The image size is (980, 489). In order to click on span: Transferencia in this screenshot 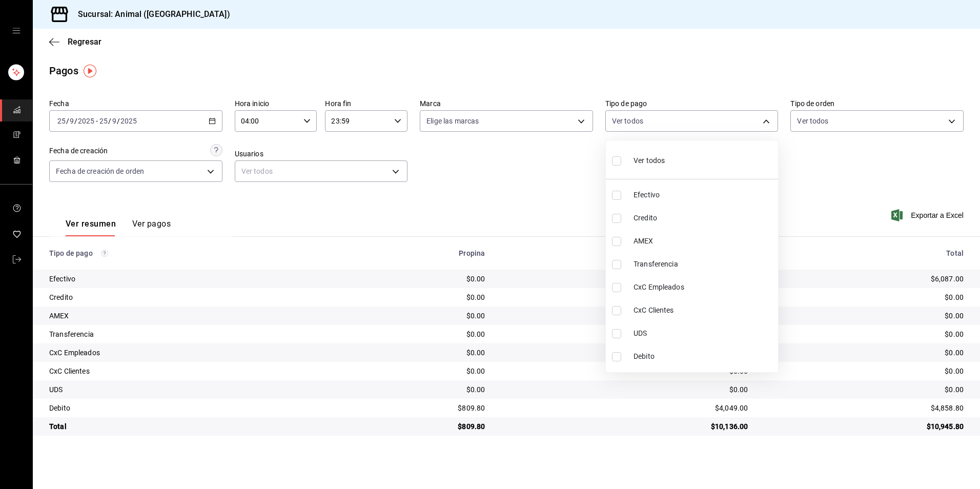, I will do `click(704, 264)`.